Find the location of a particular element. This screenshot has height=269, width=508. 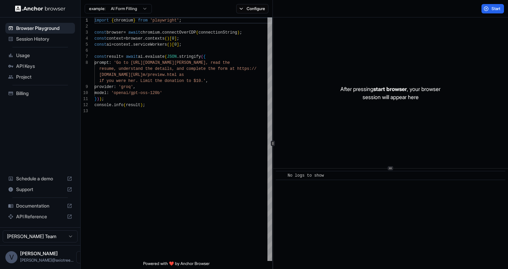

div: API Keys is located at coordinates (40, 66).